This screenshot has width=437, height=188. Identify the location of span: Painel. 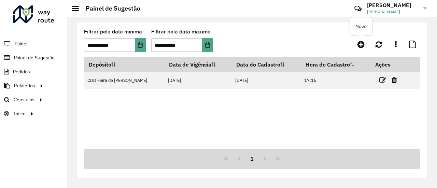
(21, 44).